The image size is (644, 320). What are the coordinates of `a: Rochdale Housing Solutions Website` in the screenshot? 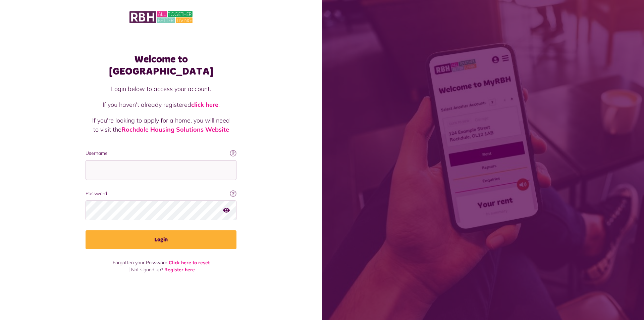 It's located at (175, 129).